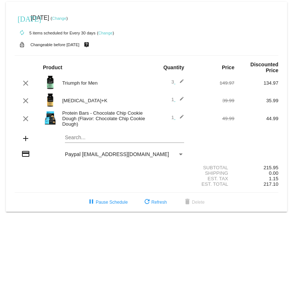 Image resolution: width=293 pixels, height=281 pixels. What do you see at coordinates (22, 33) in the screenshot?
I see `mat-icon: autorenew` at bounding box center [22, 33].